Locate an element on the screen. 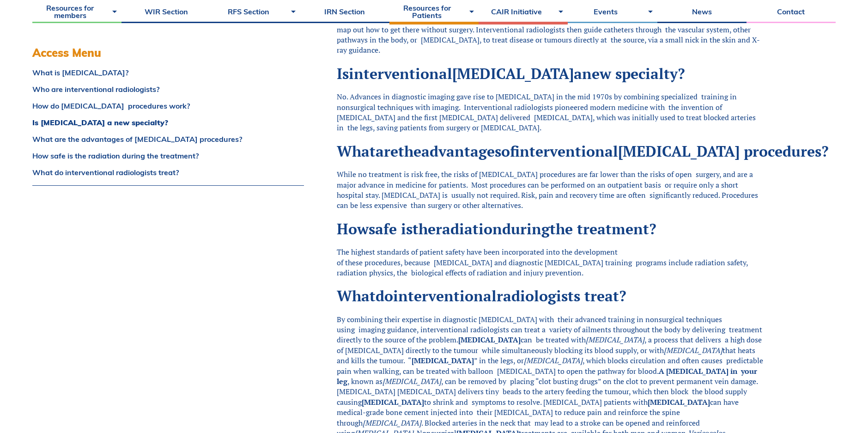 Image resolution: width=868 pixels, height=433 pixels. p: The highest standards of patient safety have been incorporated into the development of these proc... is located at coordinates (552, 262).